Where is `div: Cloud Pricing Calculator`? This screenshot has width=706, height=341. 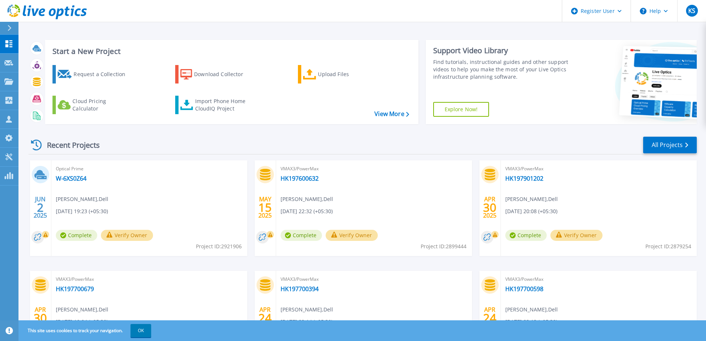 div: Cloud Pricing Calculator is located at coordinates (102, 105).